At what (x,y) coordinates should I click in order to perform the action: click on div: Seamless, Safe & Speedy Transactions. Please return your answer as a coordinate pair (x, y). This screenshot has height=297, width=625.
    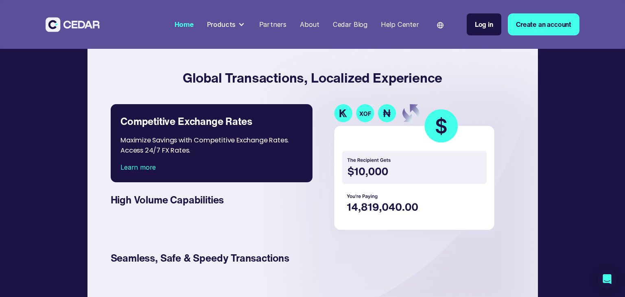
    Looking at the image, I should click on (207, 258).